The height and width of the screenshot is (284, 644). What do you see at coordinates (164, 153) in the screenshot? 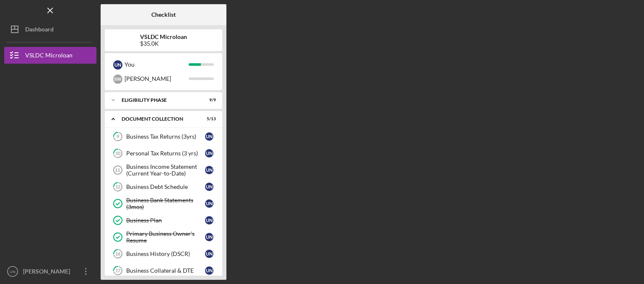
I see `a: 10Personal Tax Returns (3 yrs)UN` at bounding box center [164, 153].